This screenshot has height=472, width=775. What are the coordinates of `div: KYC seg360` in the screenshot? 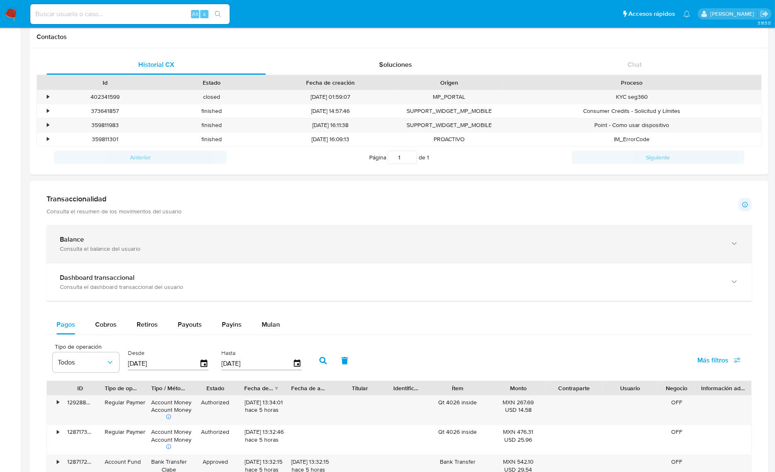 It's located at (631, 97).